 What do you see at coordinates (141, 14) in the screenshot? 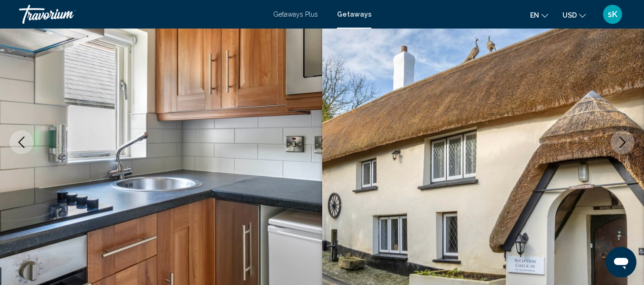
I see `a: Travorium` at bounding box center [141, 14].